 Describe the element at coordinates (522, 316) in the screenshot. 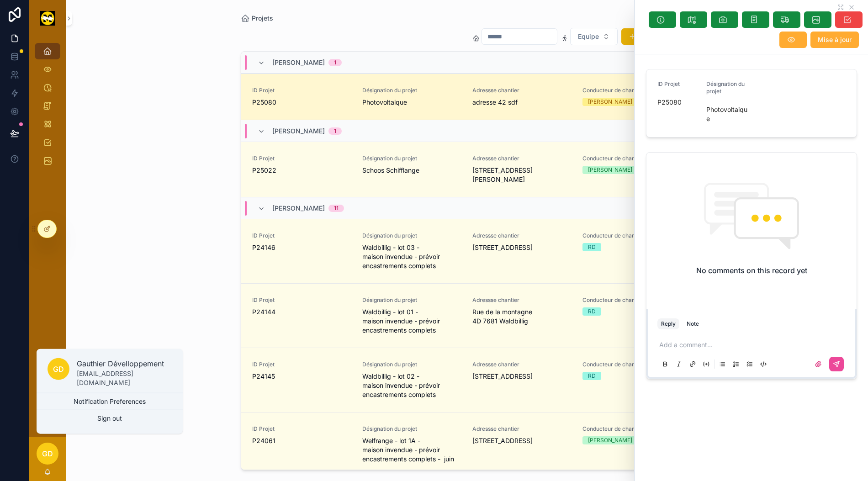

I see `span: Rue de la montagne 4D 7681 Waldbillig` at that location.